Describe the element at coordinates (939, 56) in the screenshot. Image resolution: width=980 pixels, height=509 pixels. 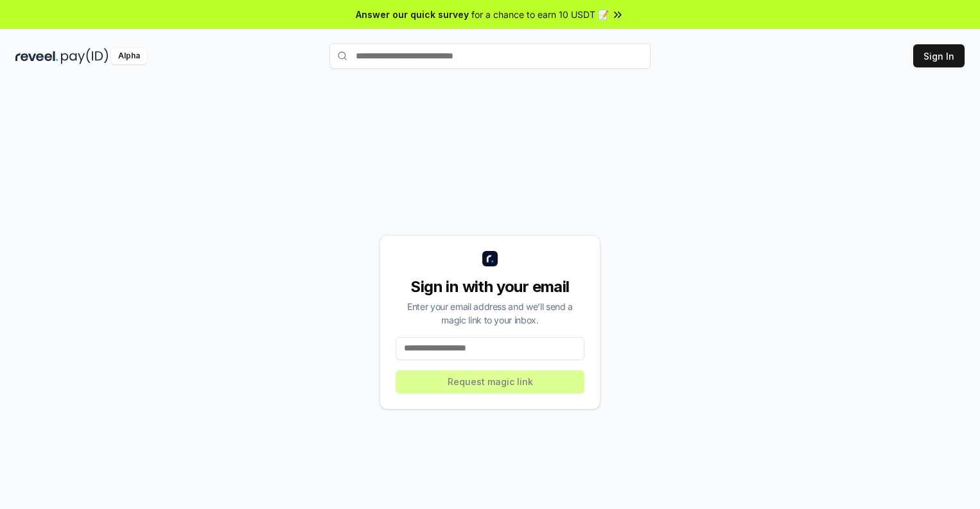
I see `button: Sign In` at that location.